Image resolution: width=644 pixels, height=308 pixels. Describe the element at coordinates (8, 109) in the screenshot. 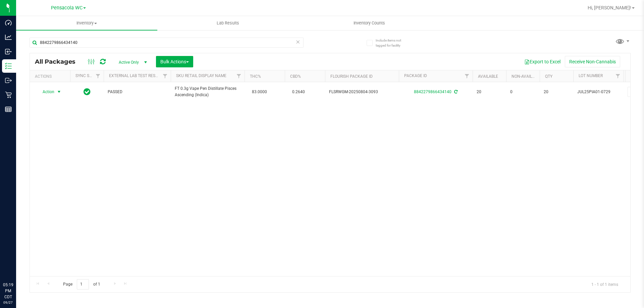

I see `inline-svg: Reports` at that location.